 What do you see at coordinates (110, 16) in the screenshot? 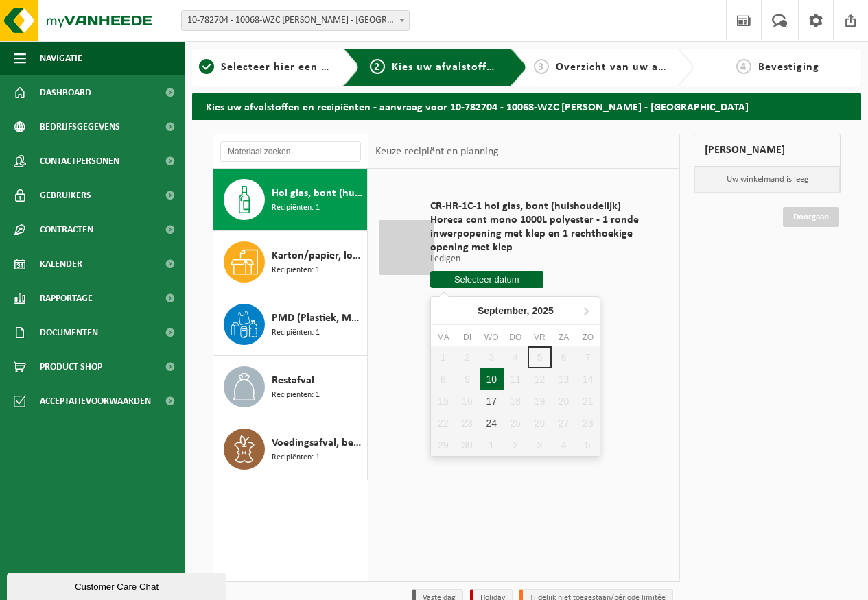
I see `div: Customer Care Chat` at bounding box center [110, 16].